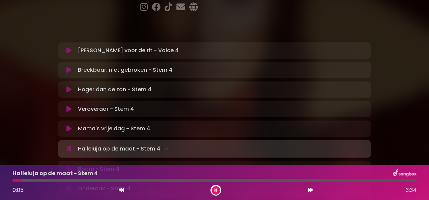 The height and width of the screenshot is (200, 429). Describe the element at coordinates (405, 174) in the screenshot. I see `img: songbox-logo-white.png` at that location.